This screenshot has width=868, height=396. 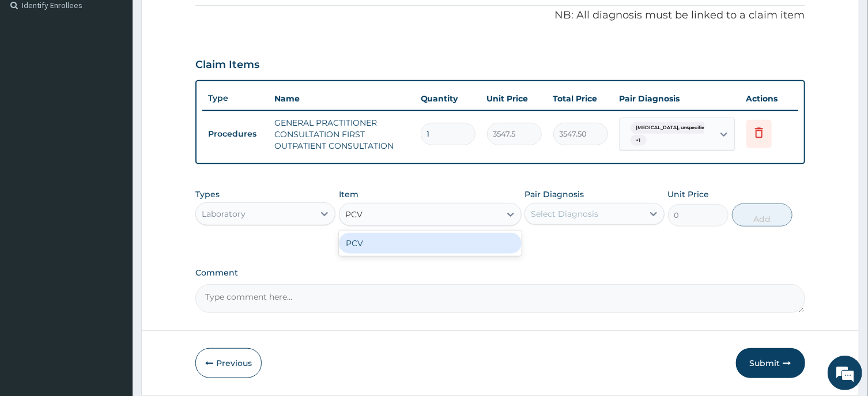 What do you see at coordinates (203, 20) in the screenshot?
I see `div: Minimize live chat window` at bounding box center [203, 20].